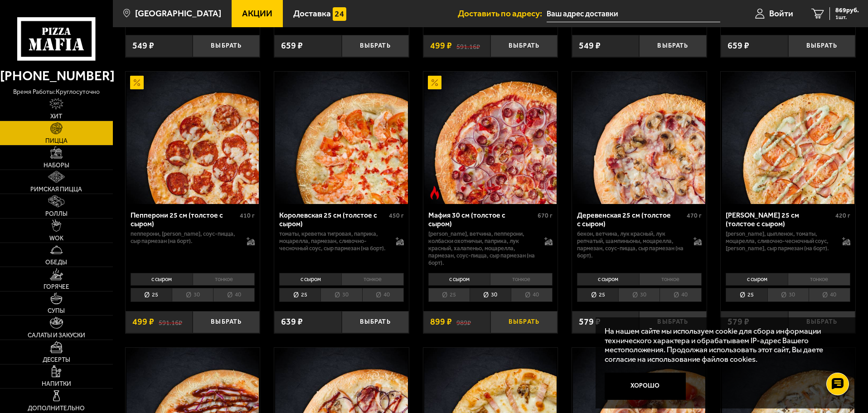 Image resolution: width=868 pixels, height=413 pixels. Describe the element at coordinates (789, 138) in the screenshot. I see `img: Чикен Ранч 25 см (толстое с сыром)` at that location.